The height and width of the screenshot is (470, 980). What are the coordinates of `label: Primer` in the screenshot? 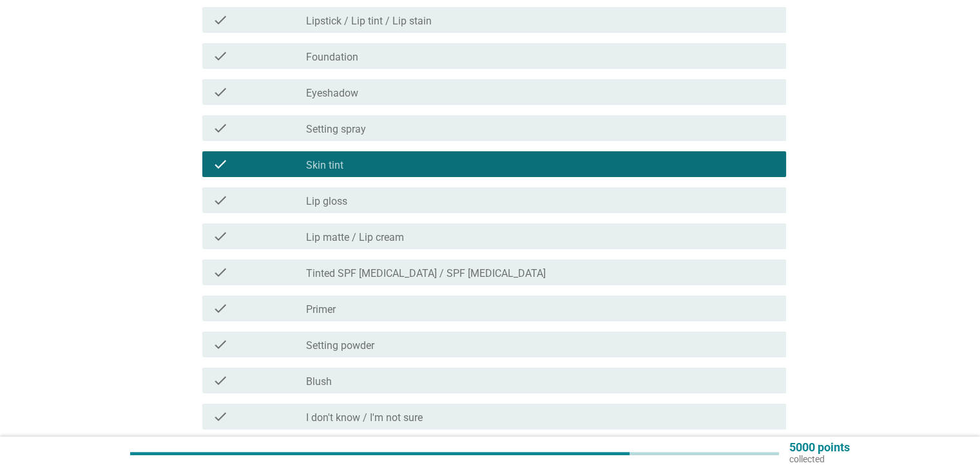 It's located at (321, 310).